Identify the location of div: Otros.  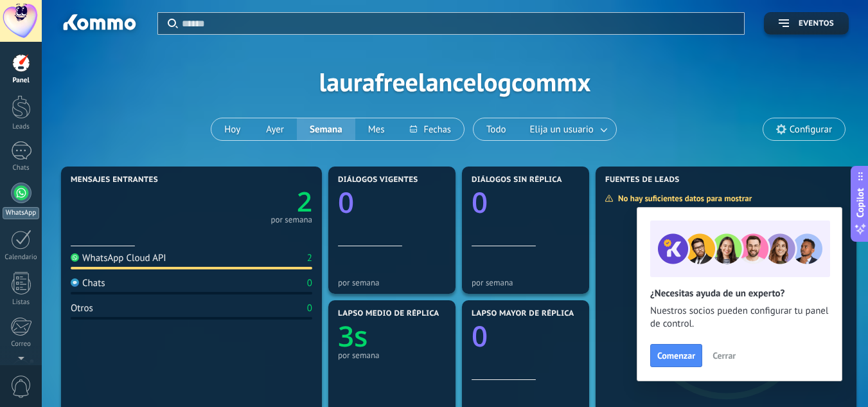
(82, 308).